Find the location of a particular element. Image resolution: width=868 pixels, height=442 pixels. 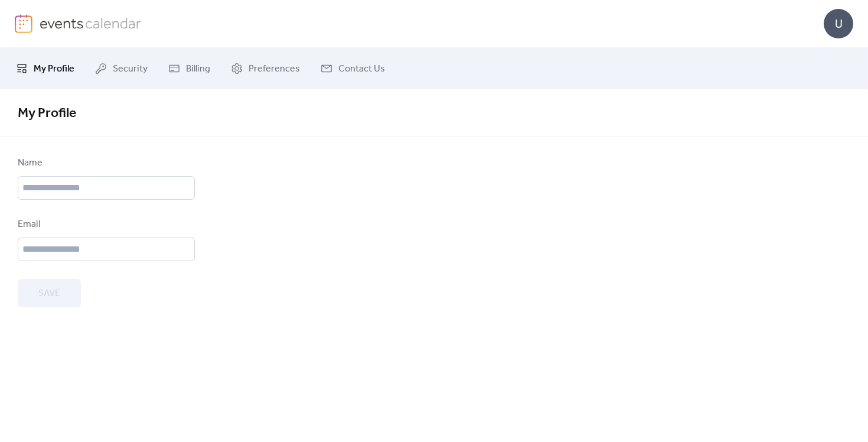

img: logo is located at coordinates (24, 24).